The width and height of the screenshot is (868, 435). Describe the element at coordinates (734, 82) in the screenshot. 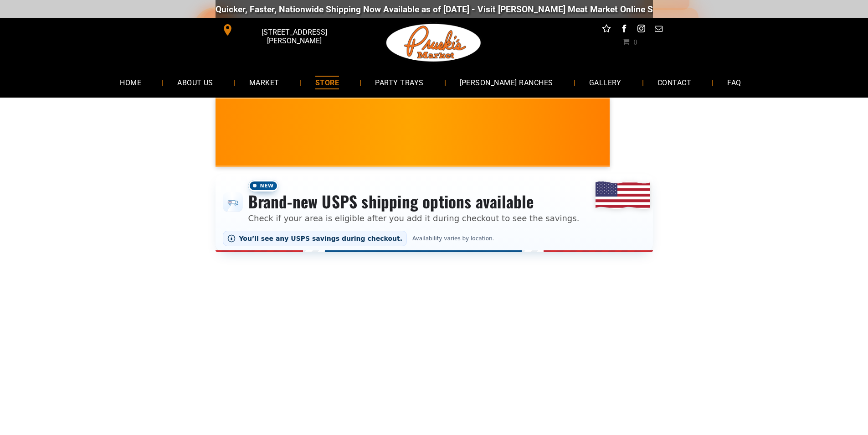

I see `a: FAQ` at that location.